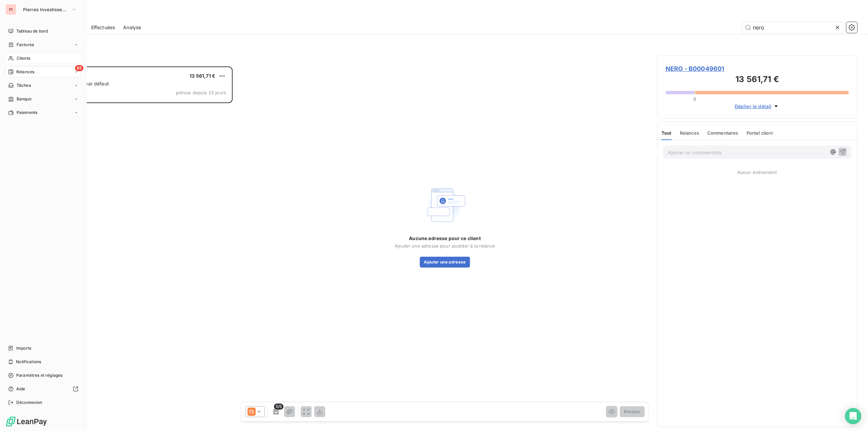 The image size is (868, 431). Describe the element at coordinates (757, 172) in the screenshot. I see `span: Aucun évènement` at that location.